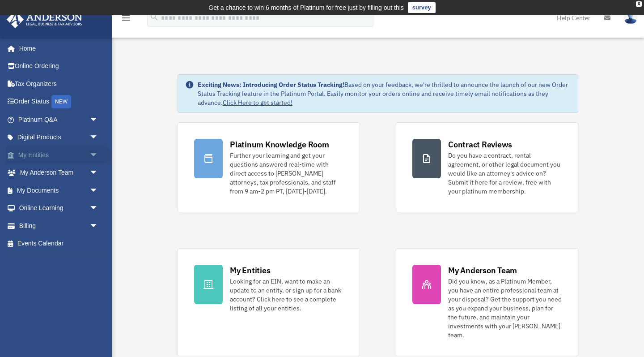 Image resolution: width=644 pixels, height=357 pixels. What do you see at coordinates (59, 244) in the screenshot?
I see `a: Events Calendar` at bounding box center [59, 244].